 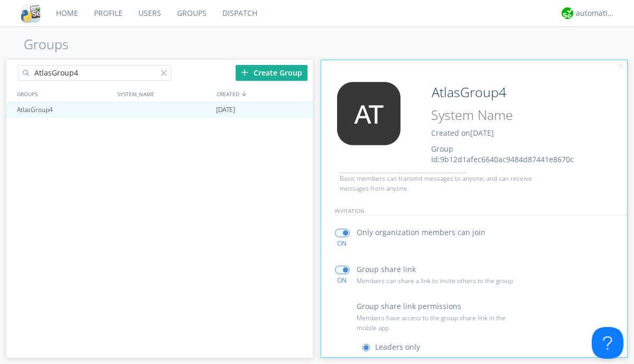 What do you see at coordinates (441, 280) in the screenshot?
I see `p: Members can share a link to invite others to the group` at bounding box center [441, 280].